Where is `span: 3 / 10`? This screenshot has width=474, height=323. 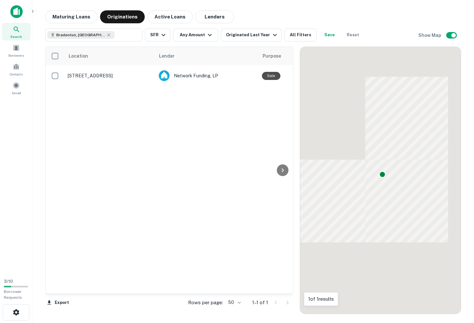
span: 3 / 10 is located at coordinates (8, 282).